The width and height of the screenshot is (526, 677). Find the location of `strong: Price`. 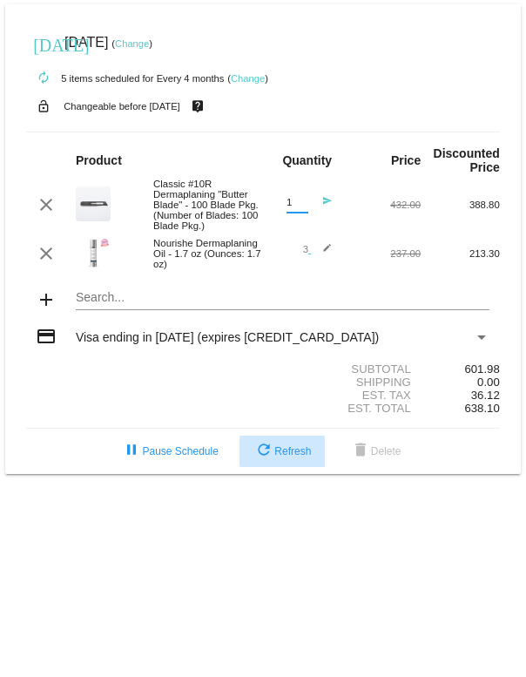

strong: Price is located at coordinates (406, 160).